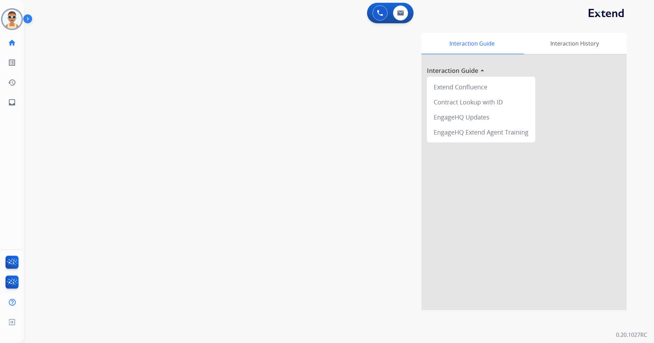  Describe the element at coordinates (481, 117) in the screenshot. I see `div: EngageHQ Updates` at that location.